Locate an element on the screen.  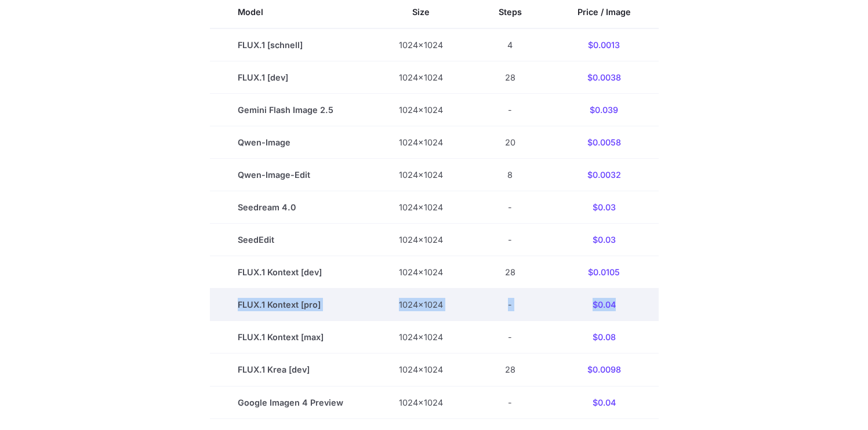
td: $0.0032 is located at coordinates (604, 175).